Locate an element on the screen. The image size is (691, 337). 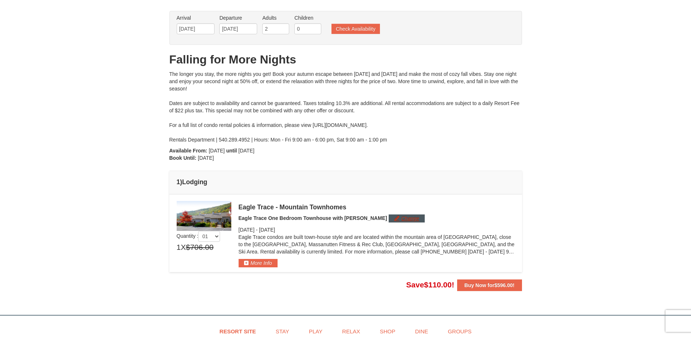
span: $706.00 is located at coordinates (200, 247).